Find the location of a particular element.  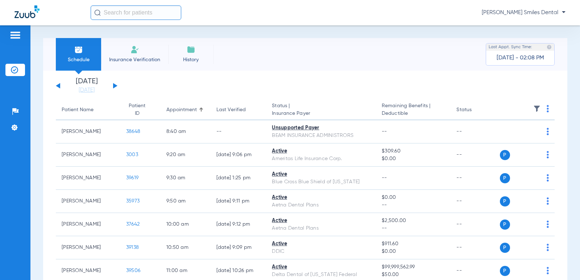

span: $2,500.00 is located at coordinates (413, 221).